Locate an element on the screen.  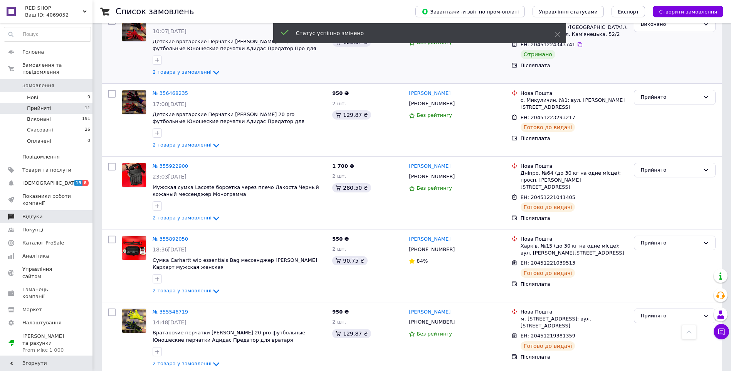
span: Створити замовлення is located at coordinates (688, 12).